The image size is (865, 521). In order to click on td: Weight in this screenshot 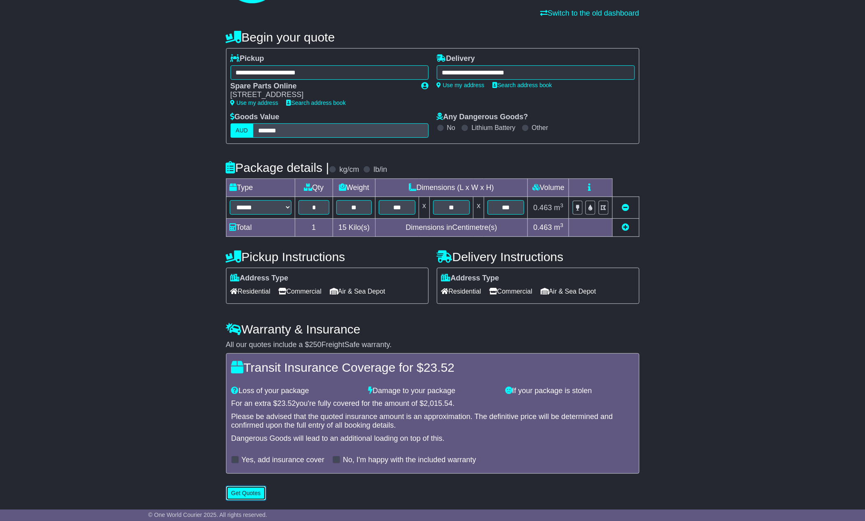, I will do `click(354, 188)`.